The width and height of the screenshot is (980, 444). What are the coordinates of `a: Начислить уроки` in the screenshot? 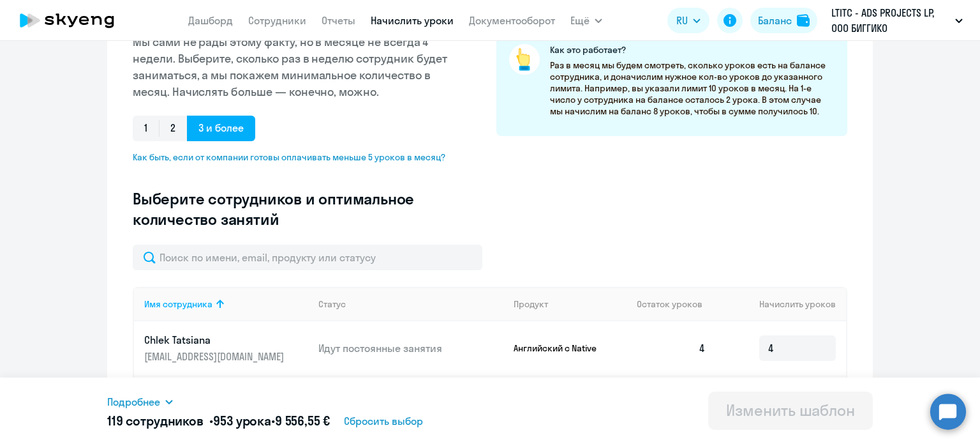 It's located at (412, 20).